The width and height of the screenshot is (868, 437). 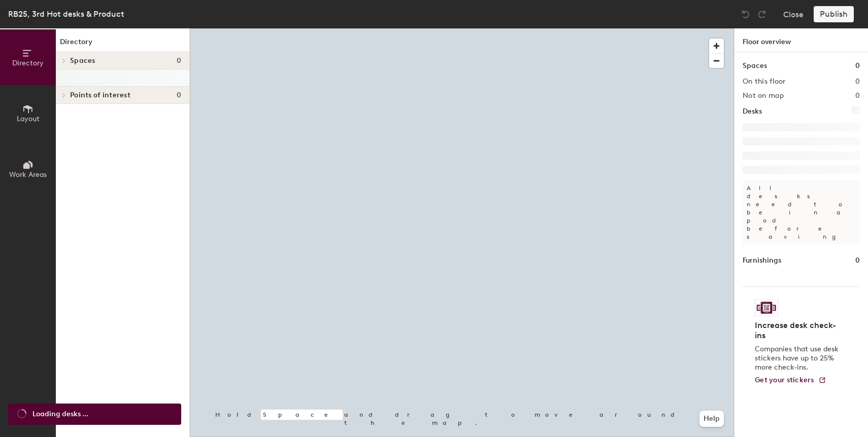 What do you see at coordinates (28, 174) in the screenshot?
I see `span: Work Areas` at bounding box center [28, 174].